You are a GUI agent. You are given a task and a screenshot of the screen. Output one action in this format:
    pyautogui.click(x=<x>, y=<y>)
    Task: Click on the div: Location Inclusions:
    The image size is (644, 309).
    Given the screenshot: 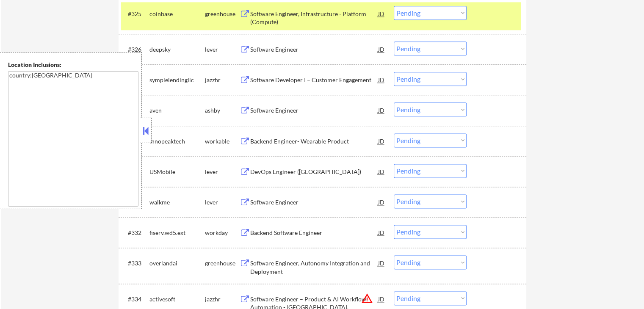 What is the action you would take?
    pyautogui.click(x=73, y=65)
    